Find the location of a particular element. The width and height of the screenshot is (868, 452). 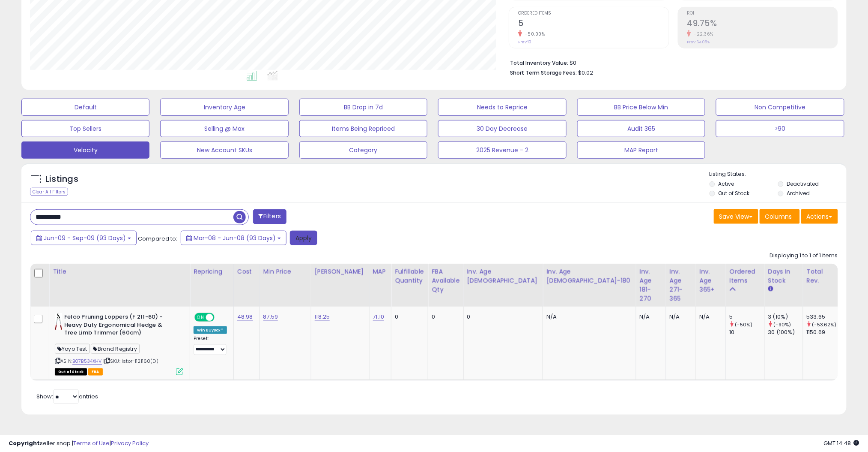

small: -22.36% is located at coordinates (702, 34).